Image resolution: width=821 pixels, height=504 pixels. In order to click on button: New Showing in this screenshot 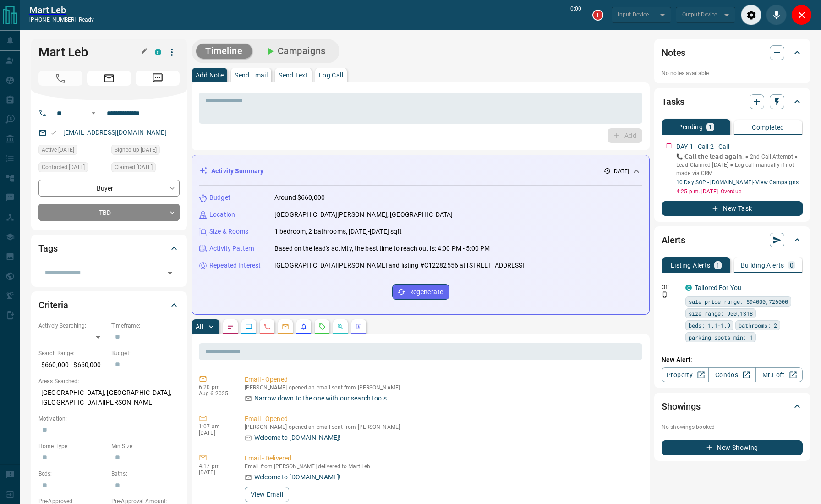, I will do `click(732, 448)`.